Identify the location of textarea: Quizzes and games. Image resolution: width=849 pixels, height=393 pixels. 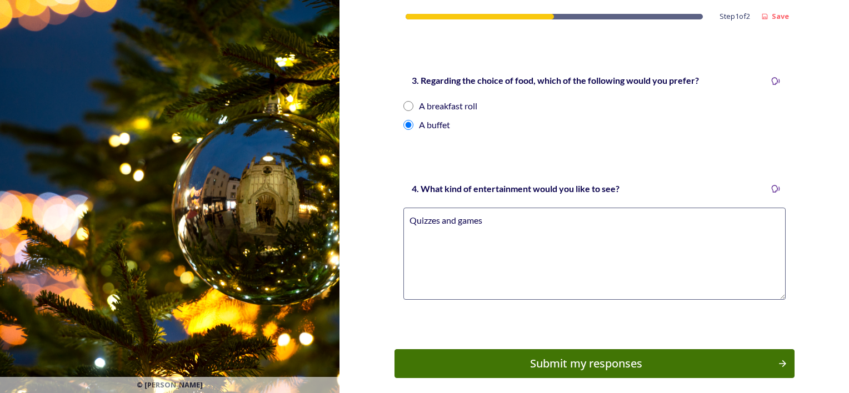
(594, 254).